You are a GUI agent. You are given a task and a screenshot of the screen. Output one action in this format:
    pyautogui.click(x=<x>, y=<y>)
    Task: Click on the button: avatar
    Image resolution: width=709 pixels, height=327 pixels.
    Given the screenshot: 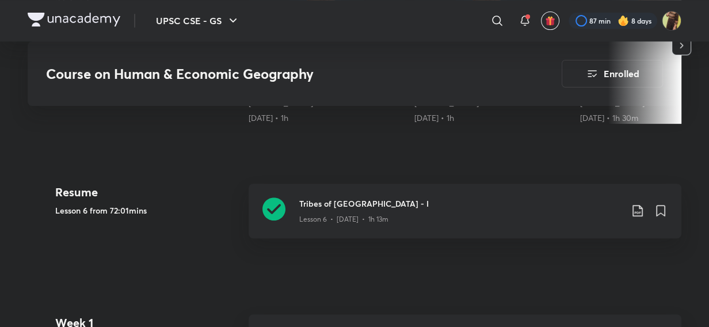 What is the action you would take?
    pyautogui.click(x=550, y=21)
    